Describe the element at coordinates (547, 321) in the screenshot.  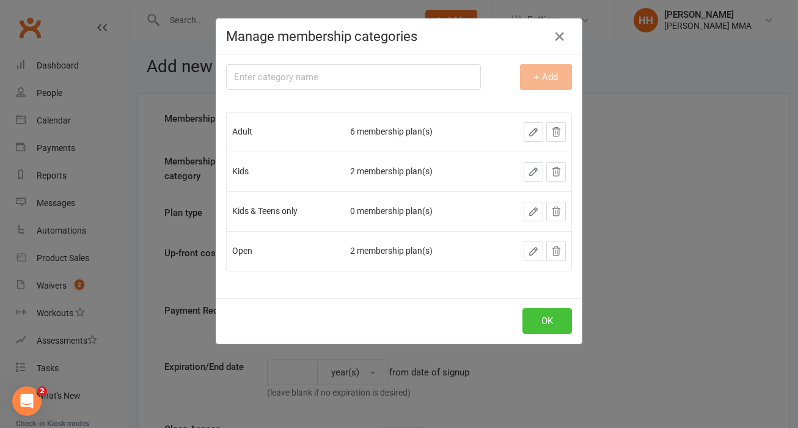
I see `button: OK` at that location.